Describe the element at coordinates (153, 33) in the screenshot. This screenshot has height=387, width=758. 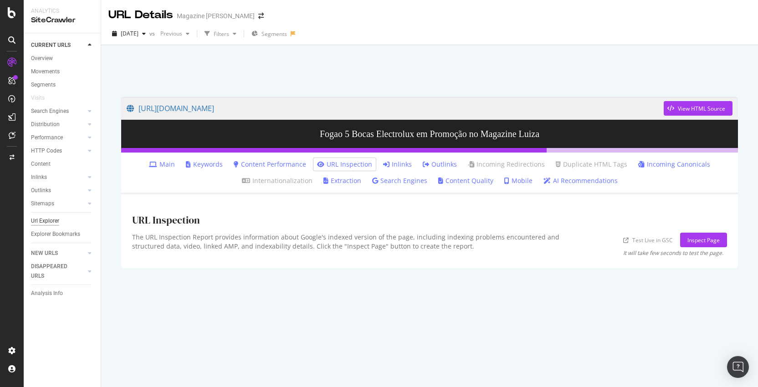
I see `span: vs` at that location.